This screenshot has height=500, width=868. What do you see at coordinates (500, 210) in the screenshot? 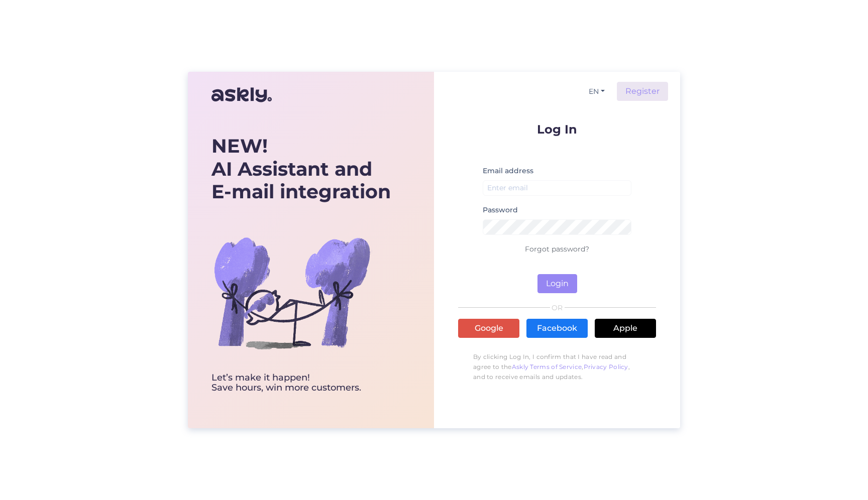
I see `label: Password` at bounding box center [500, 210].